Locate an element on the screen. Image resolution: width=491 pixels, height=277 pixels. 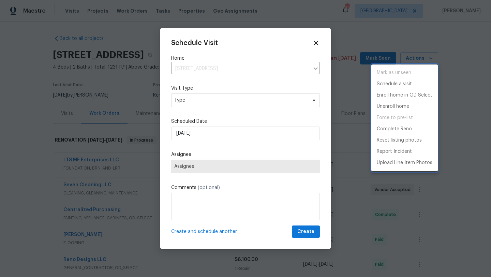
p: Reset listing photos is located at coordinates (399, 140).